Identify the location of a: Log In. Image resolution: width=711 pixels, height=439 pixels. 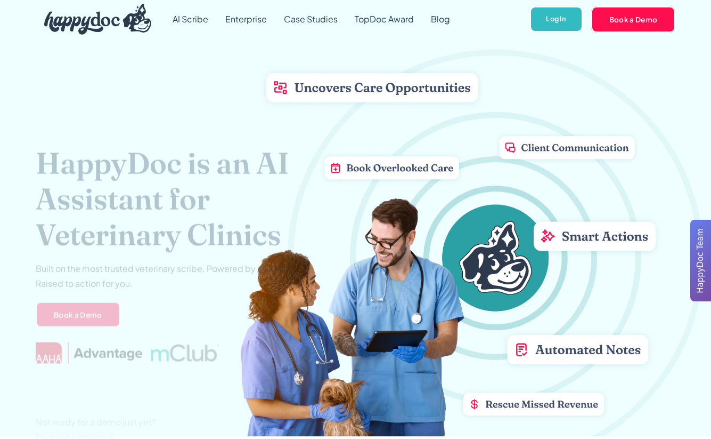
(556, 19).